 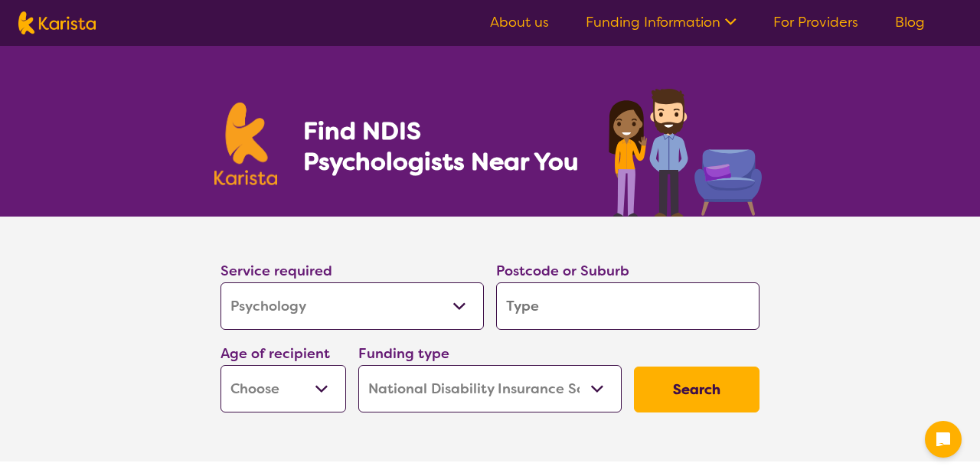 I want to click on input: Type, so click(x=628, y=306).